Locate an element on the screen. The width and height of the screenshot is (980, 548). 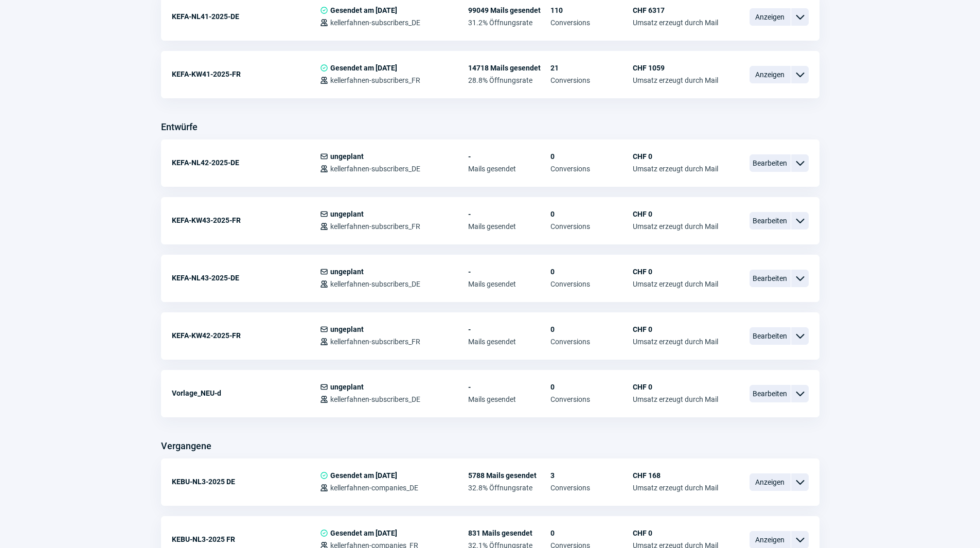
span: 14718 Mails gesendet is located at coordinates (509, 68).